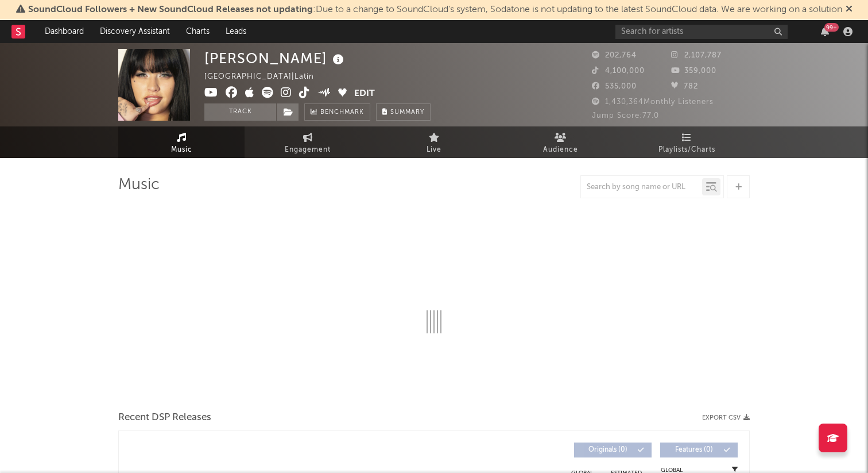 This screenshot has height=473, width=868. What do you see at coordinates (699, 450) in the screenshot?
I see `button: Features(0)` at bounding box center [699, 450].